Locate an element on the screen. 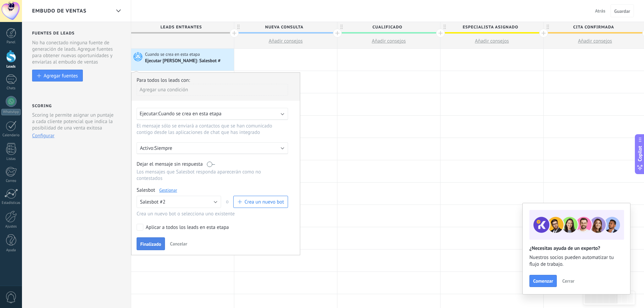  div: Agregar una condición is located at coordinates (212, 90).